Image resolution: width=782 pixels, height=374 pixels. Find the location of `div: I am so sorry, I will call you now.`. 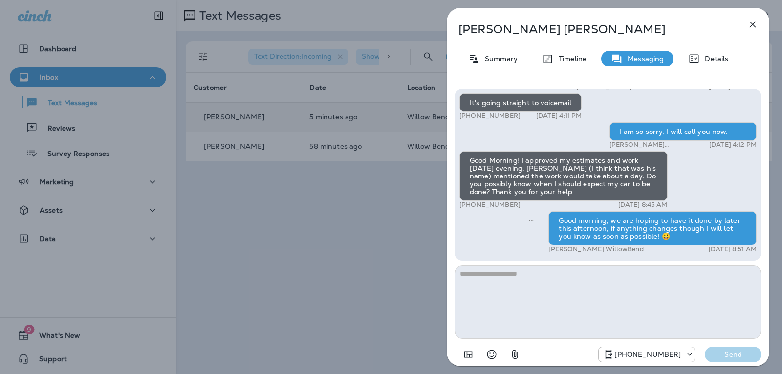

div: I am so sorry, I will call you now. is located at coordinates (683, 131).